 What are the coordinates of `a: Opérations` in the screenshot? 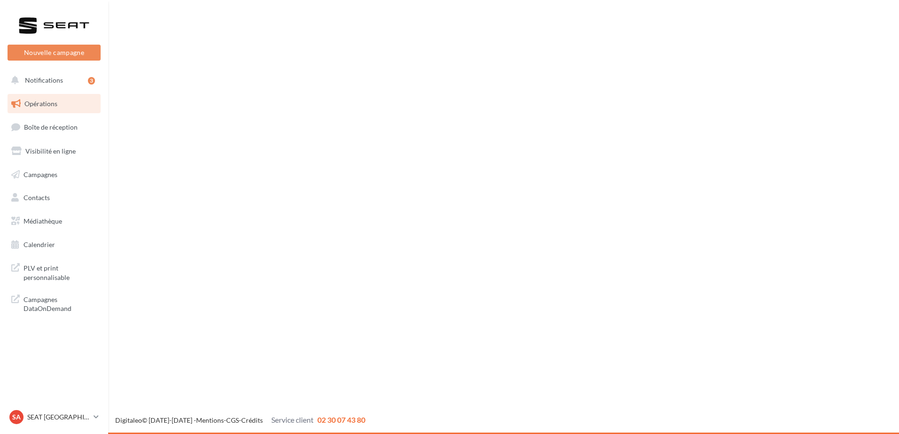 It's located at (54, 104).